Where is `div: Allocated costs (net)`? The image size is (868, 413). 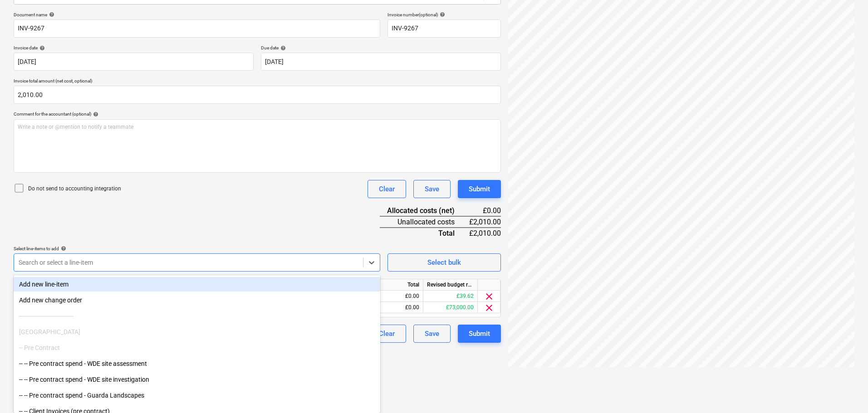 div: Allocated costs (net) is located at coordinates (424, 211).